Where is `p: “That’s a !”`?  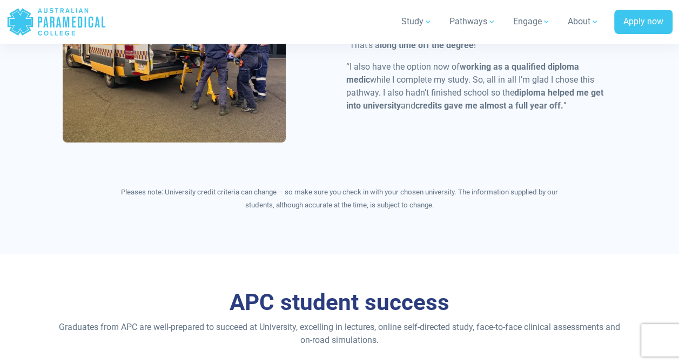 p: “That’s a !” is located at coordinates (481, 45).